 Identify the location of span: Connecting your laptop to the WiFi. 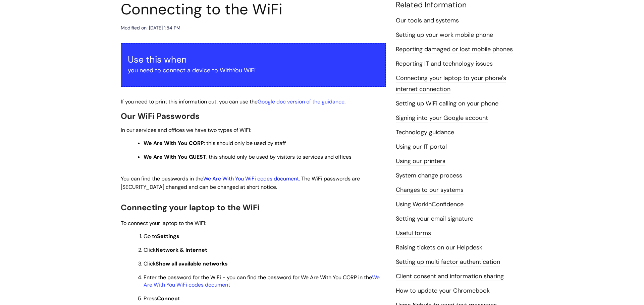
(190, 207).